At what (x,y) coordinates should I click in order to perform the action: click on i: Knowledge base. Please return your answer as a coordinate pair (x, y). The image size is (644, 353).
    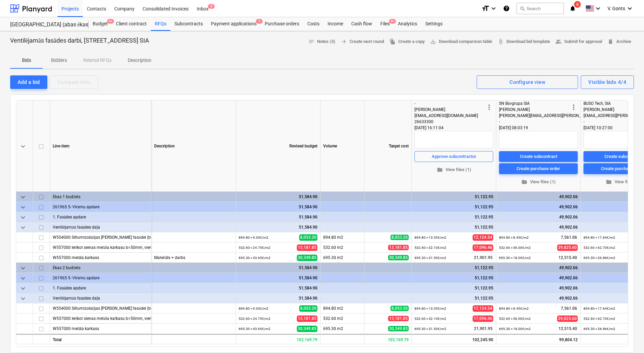
    Looking at the image, I should click on (506, 9).